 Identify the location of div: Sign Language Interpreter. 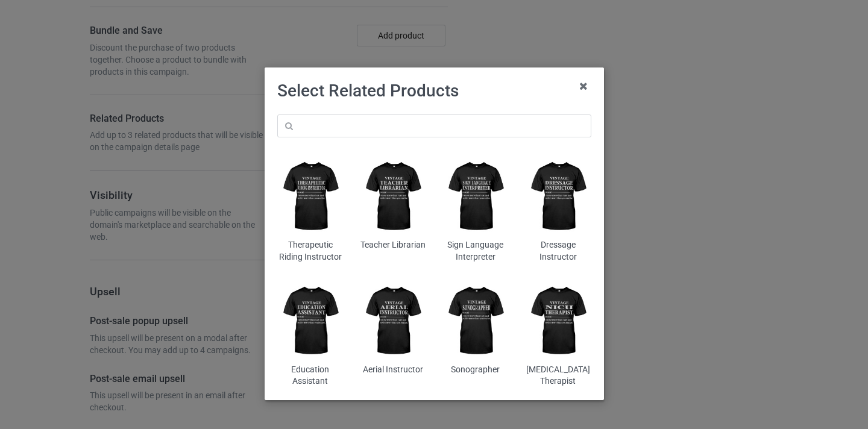
(475, 251).